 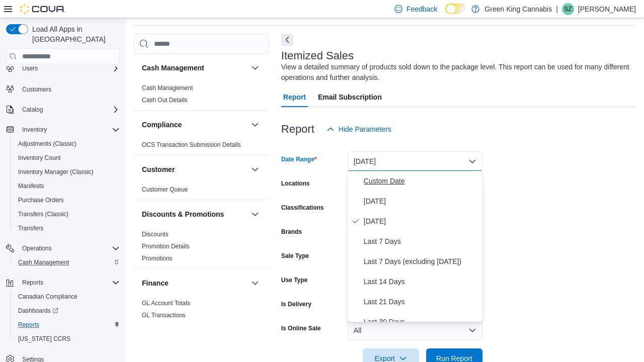 What do you see at coordinates (291, 232) in the screenshot?
I see `label: Brands` at bounding box center [291, 232].